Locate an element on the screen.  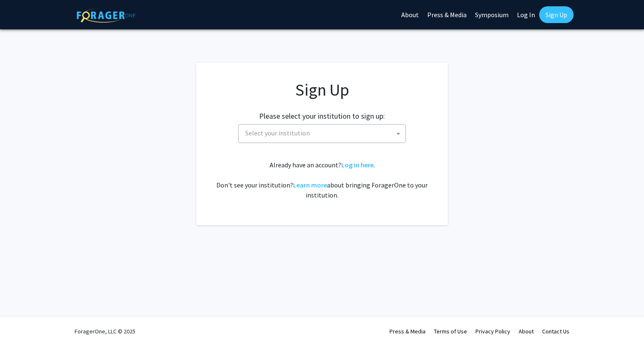
a: Press & Media is located at coordinates (407, 331).